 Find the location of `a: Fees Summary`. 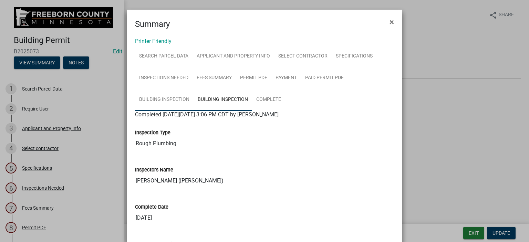

a: Fees Summary is located at coordinates (214, 78).